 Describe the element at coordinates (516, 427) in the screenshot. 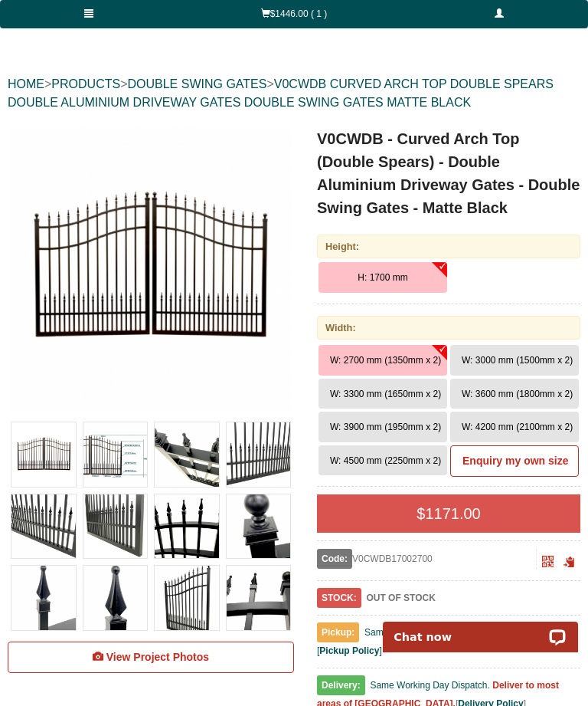

I see `span: W: 4200 mm (2100mm x 2)` at that location.